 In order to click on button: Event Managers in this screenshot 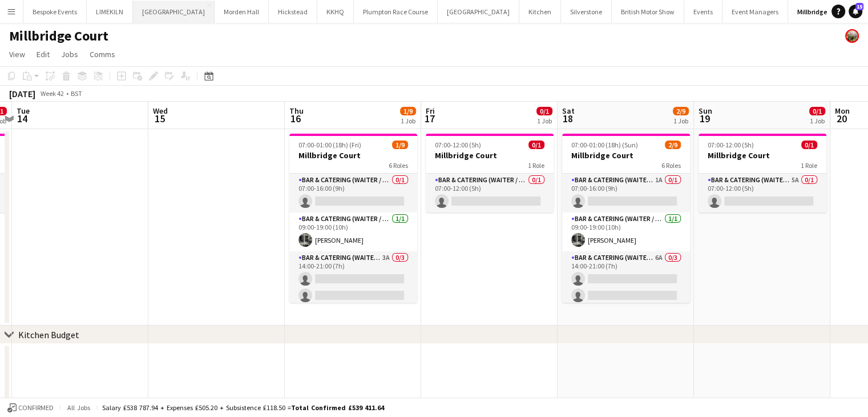, I will do `click(755, 11)`.